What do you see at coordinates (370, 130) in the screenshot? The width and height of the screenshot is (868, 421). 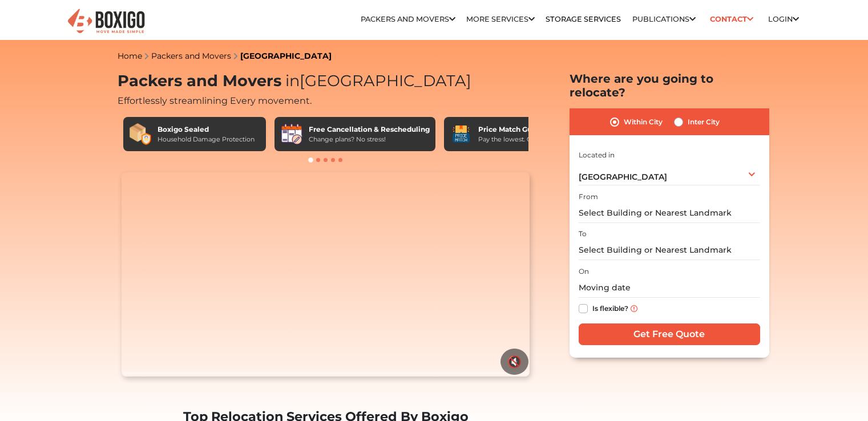 I see `div: Free Cancellation & Rescheduling` at bounding box center [370, 130].